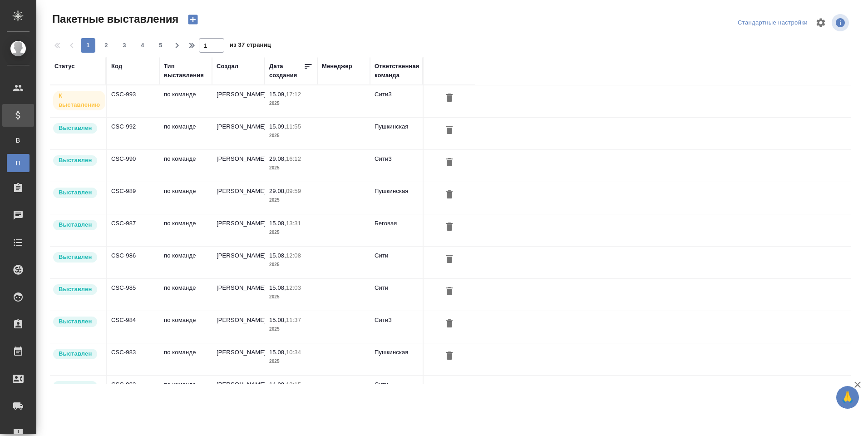 The width and height of the screenshot is (868, 436). What do you see at coordinates (133, 198) in the screenshot?
I see `td: CSC-989` at bounding box center [133, 198].